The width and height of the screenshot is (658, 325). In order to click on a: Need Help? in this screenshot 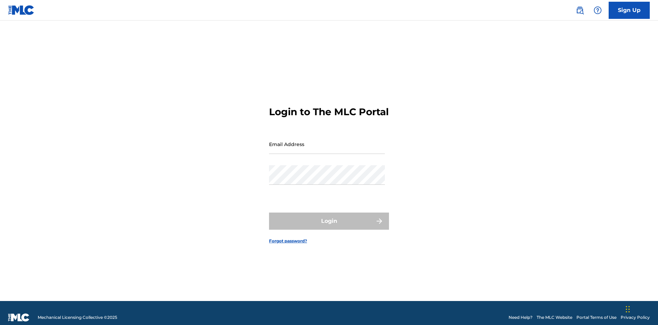, I will do `click(521, 318)`.